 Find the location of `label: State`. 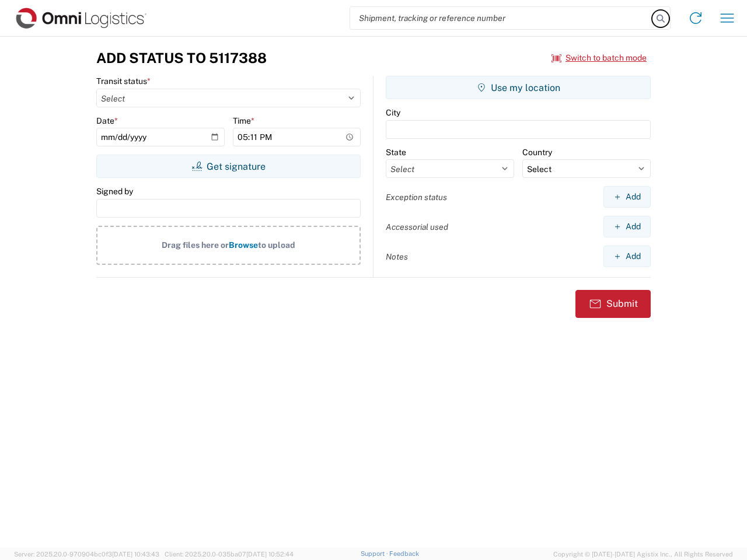

label: State is located at coordinates (396, 152).